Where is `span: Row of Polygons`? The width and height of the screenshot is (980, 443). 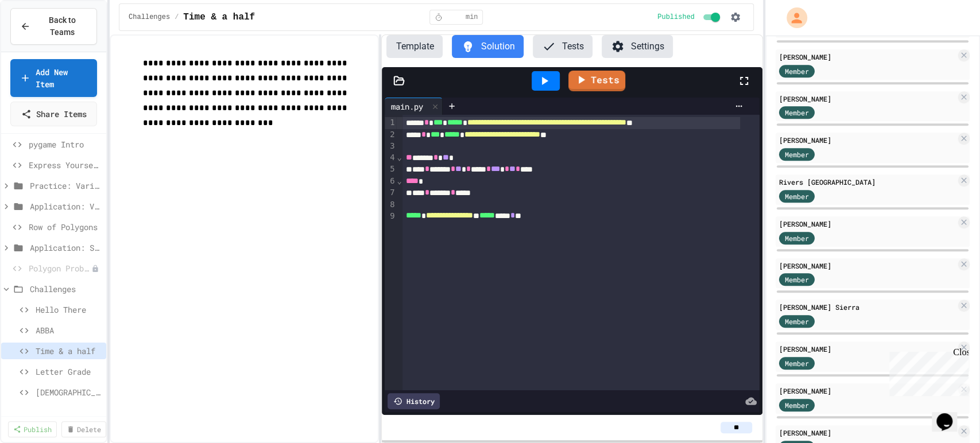
span: Row of Polygons is located at coordinates (65, 226).